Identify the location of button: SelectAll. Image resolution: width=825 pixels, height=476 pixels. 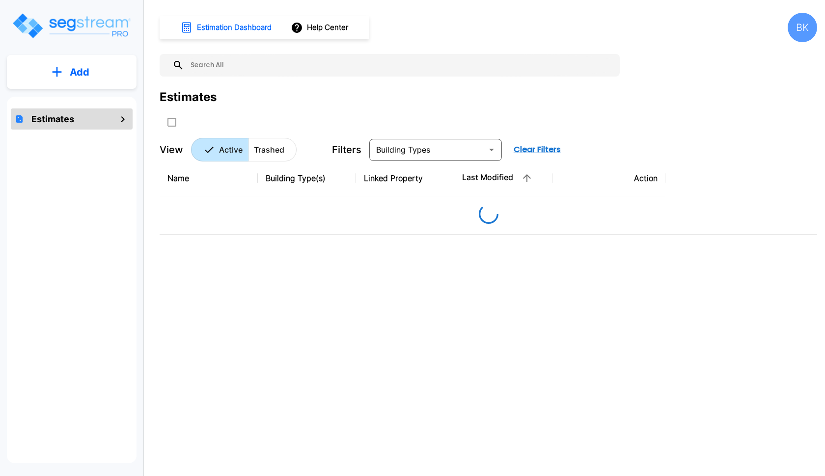
(172, 122).